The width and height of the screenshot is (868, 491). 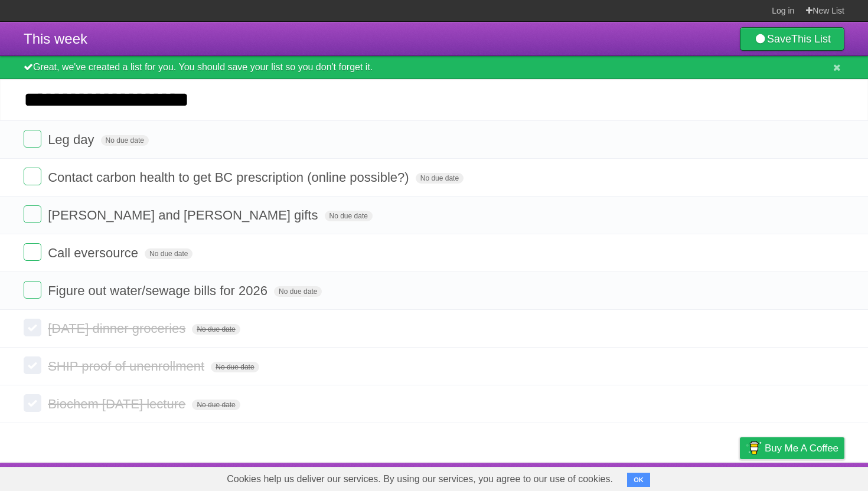 What do you see at coordinates (807, 477) in the screenshot?
I see `a: Suggest a feature` at bounding box center [807, 477].